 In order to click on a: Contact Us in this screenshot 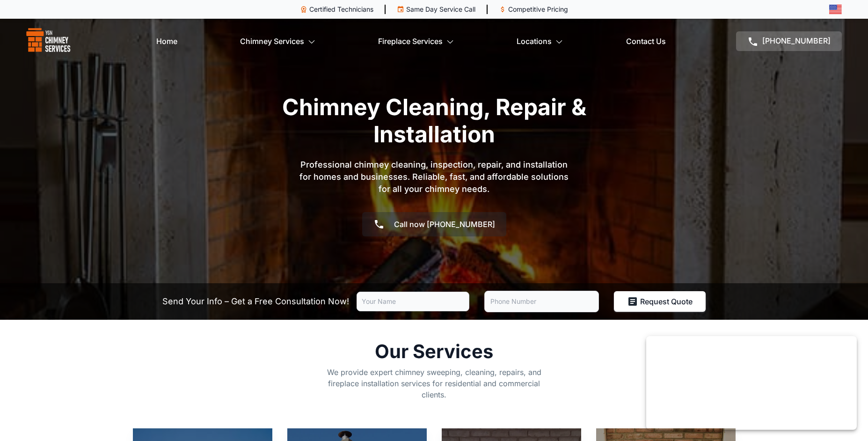, I will do `click(646, 41)`.